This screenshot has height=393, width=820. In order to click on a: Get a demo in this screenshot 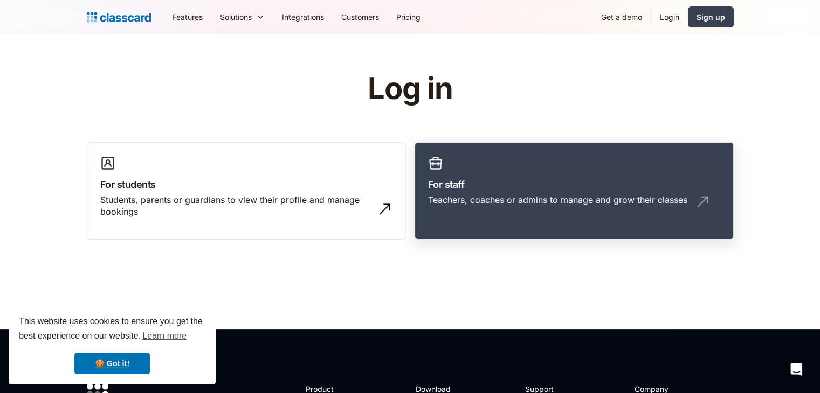, I will do `click(621, 17)`.